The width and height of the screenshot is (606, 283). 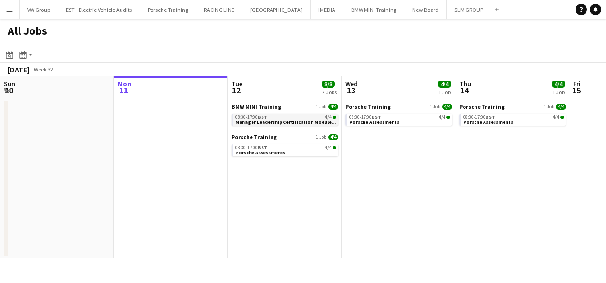 What do you see at coordinates (9, 90) in the screenshot?
I see `span: 10` at bounding box center [9, 90].